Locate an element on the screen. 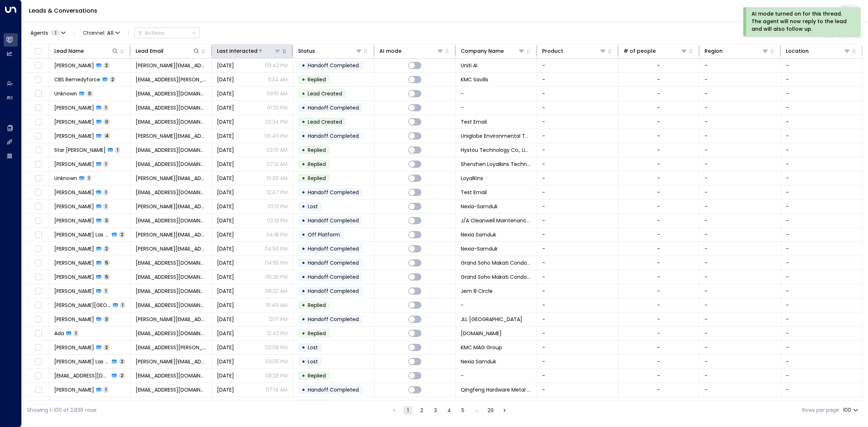 Image resolution: width=868 pixels, height=427 pixels. span: Kim Absulio is located at coordinates (74, 192).